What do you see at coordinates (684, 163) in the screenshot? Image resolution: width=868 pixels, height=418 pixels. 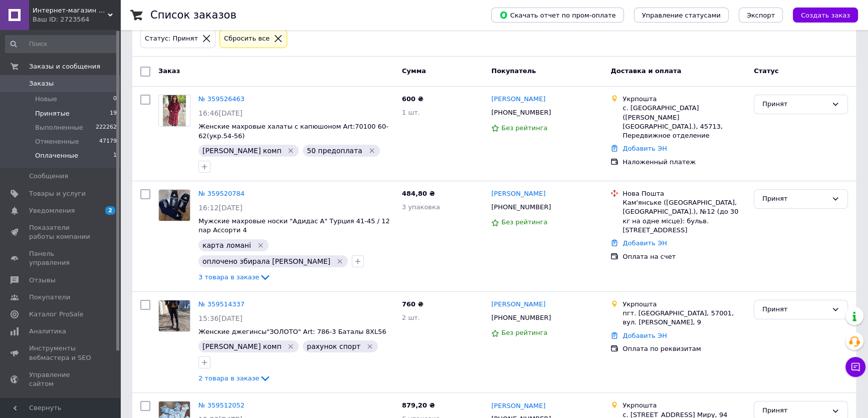 I see `div: Наложенный платеж` at bounding box center [684, 163].